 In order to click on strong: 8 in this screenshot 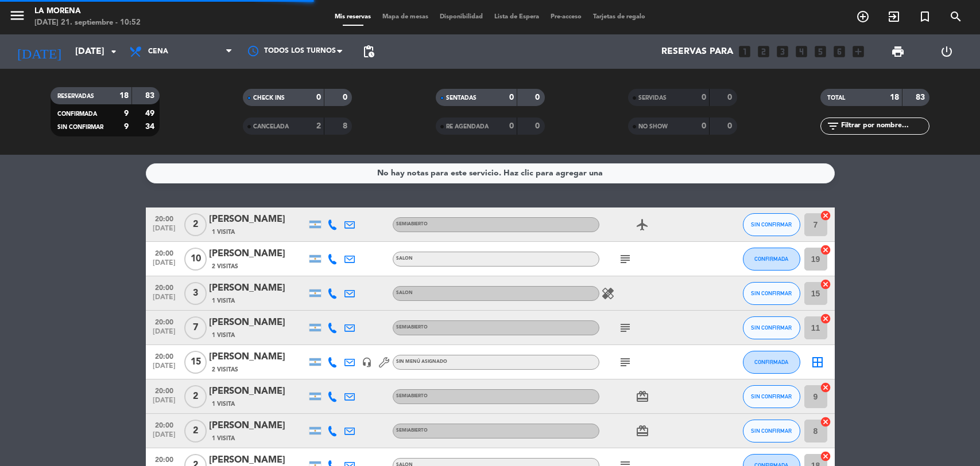, I will do `click(346, 126)`.